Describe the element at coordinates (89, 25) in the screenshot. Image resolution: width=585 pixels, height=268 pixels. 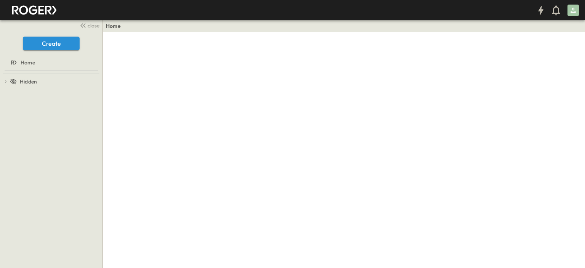
I see `button: close` at that location.